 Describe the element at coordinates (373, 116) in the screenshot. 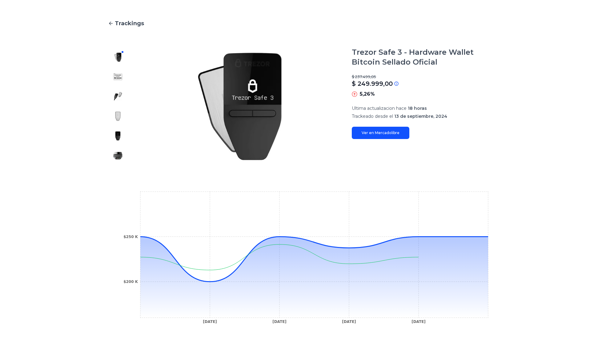

I see `span: Trackeado desde el` at that location.